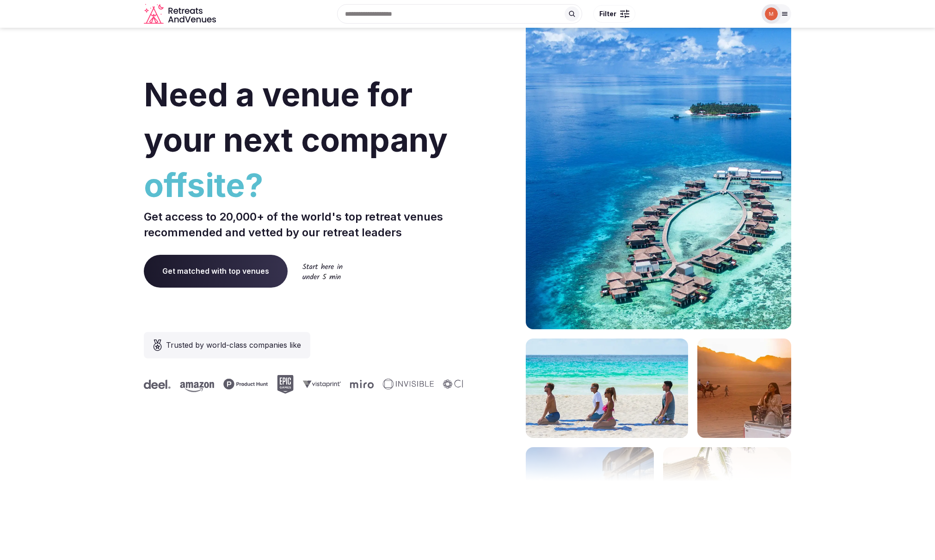 The width and height of the screenshot is (935, 560). What do you see at coordinates (407, 385) in the screenshot?
I see `svg: Invisible company logo` at bounding box center [407, 385].